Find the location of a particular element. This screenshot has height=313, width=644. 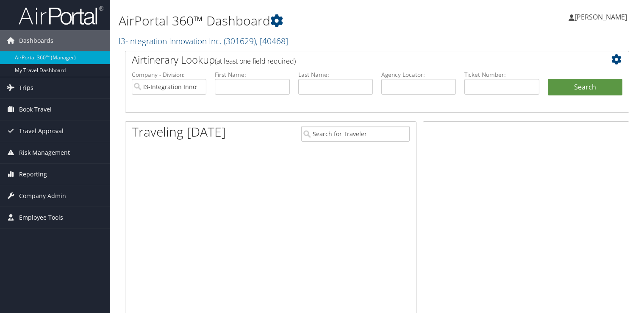

span: (at least one field required) is located at coordinates (255, 61).